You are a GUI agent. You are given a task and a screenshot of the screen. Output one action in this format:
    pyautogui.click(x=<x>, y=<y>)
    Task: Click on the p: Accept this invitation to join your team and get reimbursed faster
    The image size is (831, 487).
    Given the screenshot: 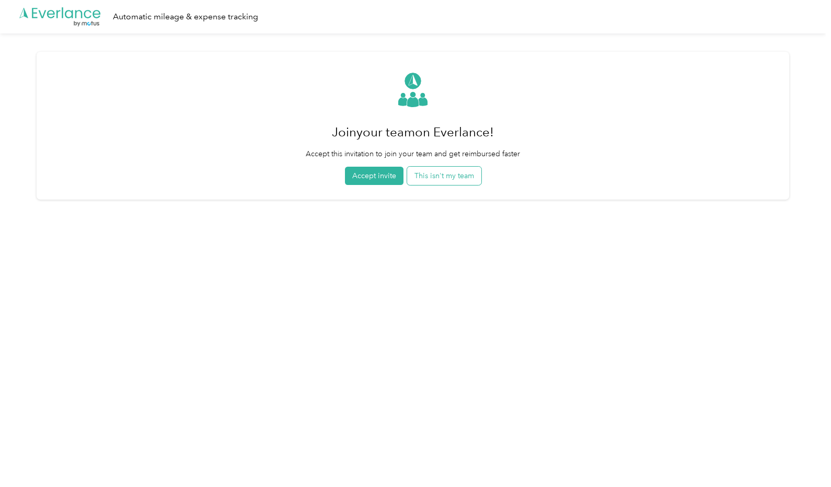 What is the action you would take?
    pyautogui.click(x=413, y=154)
    